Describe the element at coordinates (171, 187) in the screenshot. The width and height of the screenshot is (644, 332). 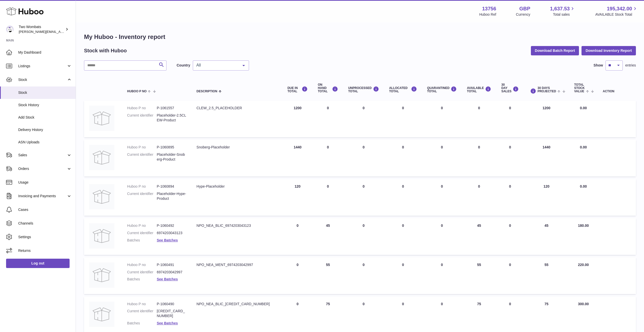
I see `dd: P-1060894` at that location.